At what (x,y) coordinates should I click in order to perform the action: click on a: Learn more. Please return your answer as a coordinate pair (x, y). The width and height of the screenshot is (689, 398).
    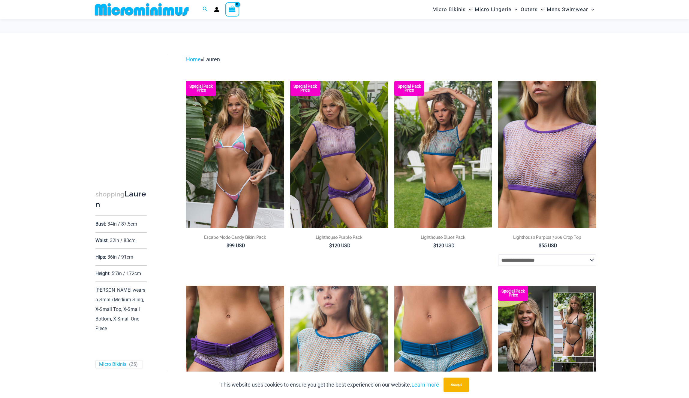
    Looking at the image, I should click on (425, 384).